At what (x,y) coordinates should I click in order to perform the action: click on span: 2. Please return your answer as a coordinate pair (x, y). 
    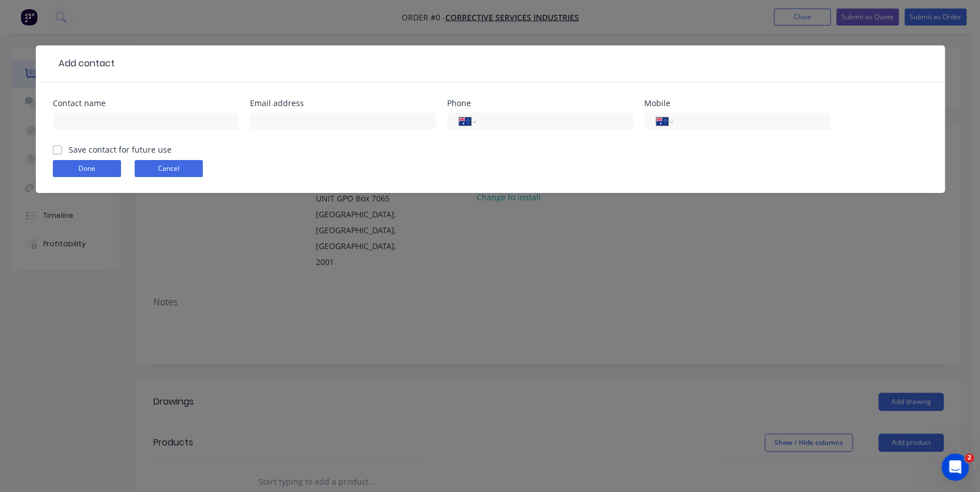
    Looking at the image, I should click on (969, 458).